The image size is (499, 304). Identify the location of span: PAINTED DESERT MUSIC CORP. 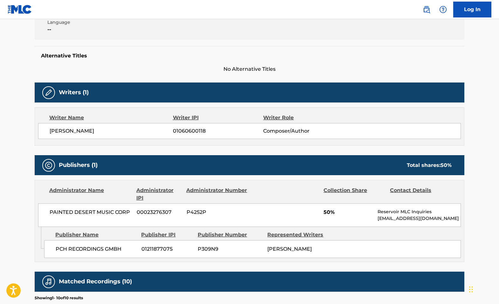
(91, 213).